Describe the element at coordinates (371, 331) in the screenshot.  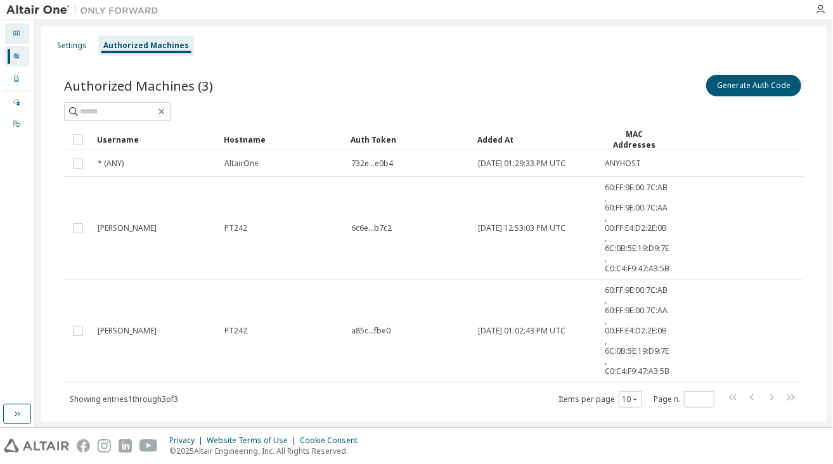
I see `span: a85c...fbe0` at that location.